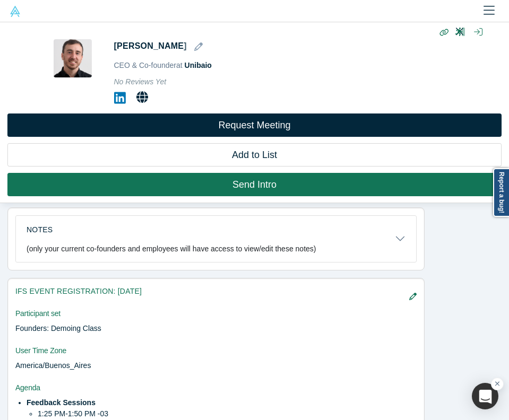 The height and width of the screenshot is (420, 509). What do you see at coordinates (216, 388) in the screenshot?
I see `dt: Agenda` at bounding box center [216, 388].